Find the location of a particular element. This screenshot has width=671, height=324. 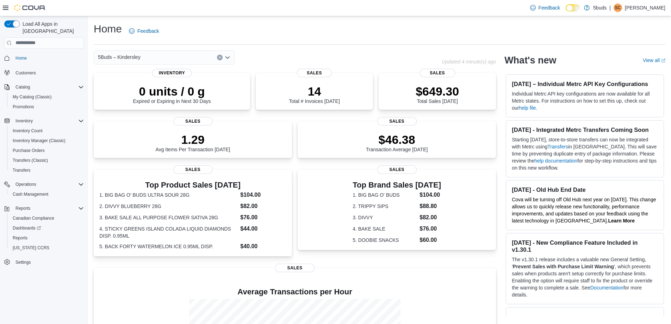

p: Individual Metrc API key configurations are now available for all Metrc states. For instructions ... is located at coordinates (585, 101).